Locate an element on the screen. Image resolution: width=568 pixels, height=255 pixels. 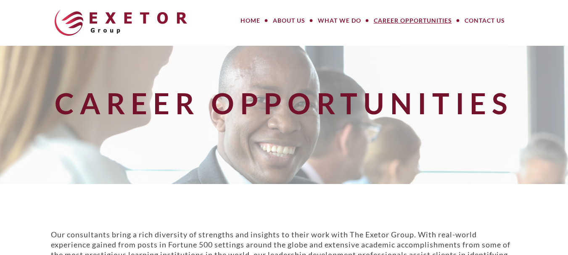
a: Contact Us is located at coordinates (485, 21).